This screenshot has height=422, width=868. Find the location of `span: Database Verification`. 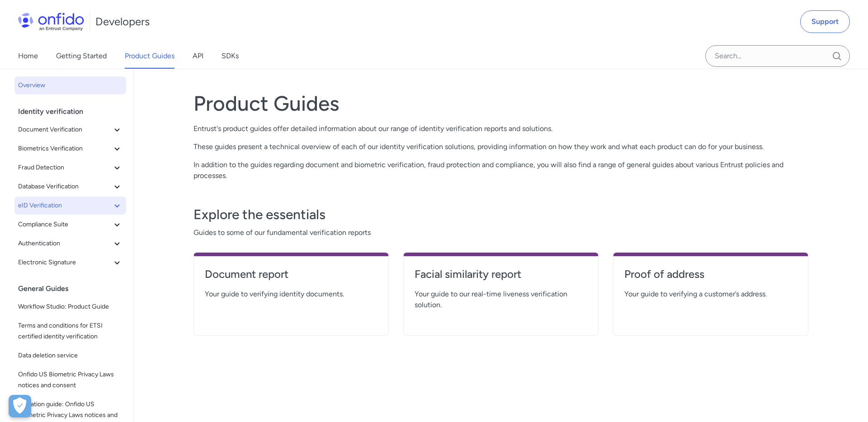

span: Database Verification is located at coordinates (65, 186).